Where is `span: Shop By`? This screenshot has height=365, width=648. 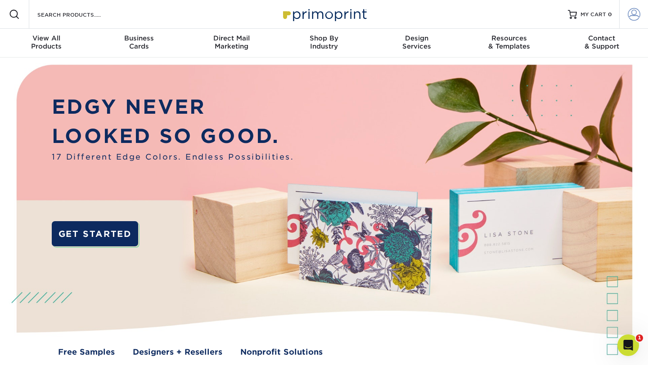 span: Shop By is located at coordinates (324, 38).